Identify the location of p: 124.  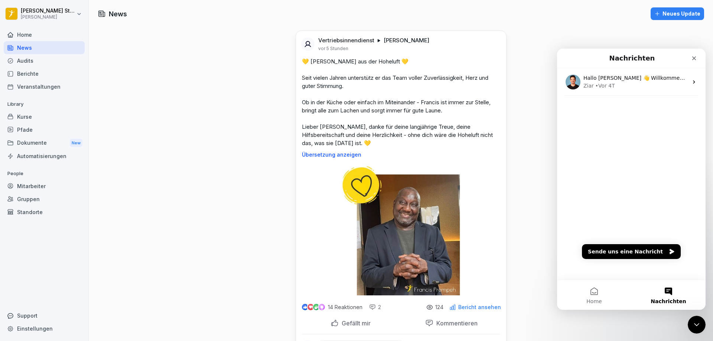
(439, 307).